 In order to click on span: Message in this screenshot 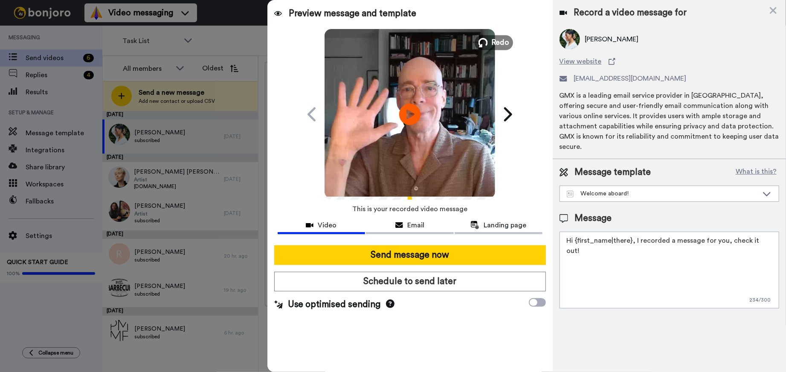, I will do `click(593, 218)`.